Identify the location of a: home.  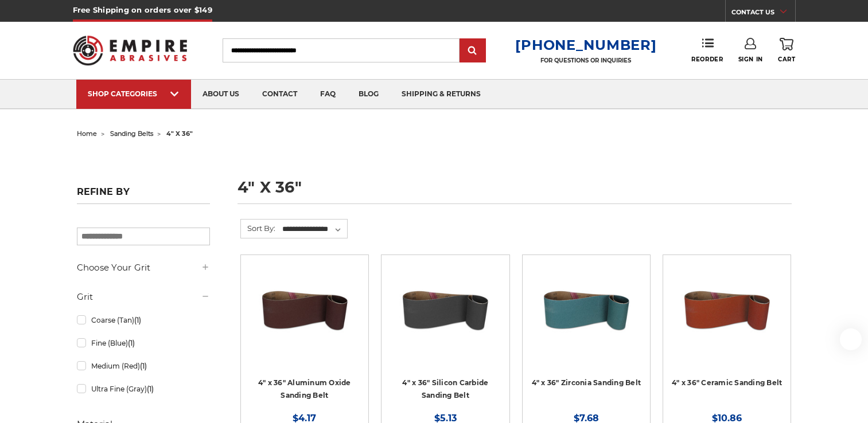
(87, 134).